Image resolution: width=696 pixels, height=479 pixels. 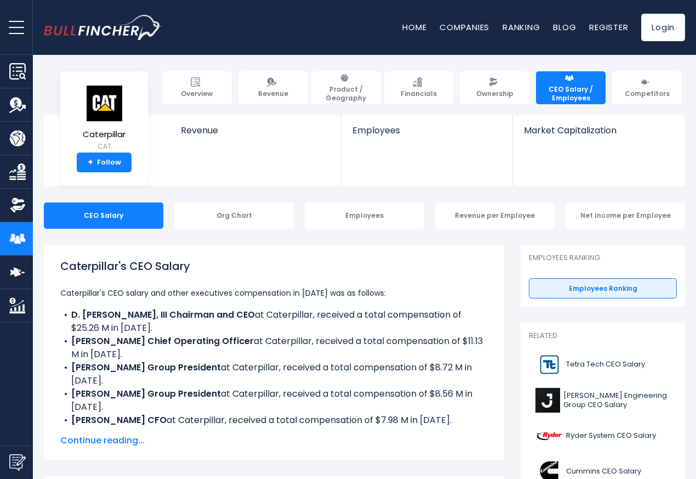 I want to click on span: Cummins CEO Salary, so click(x=604, y=471).